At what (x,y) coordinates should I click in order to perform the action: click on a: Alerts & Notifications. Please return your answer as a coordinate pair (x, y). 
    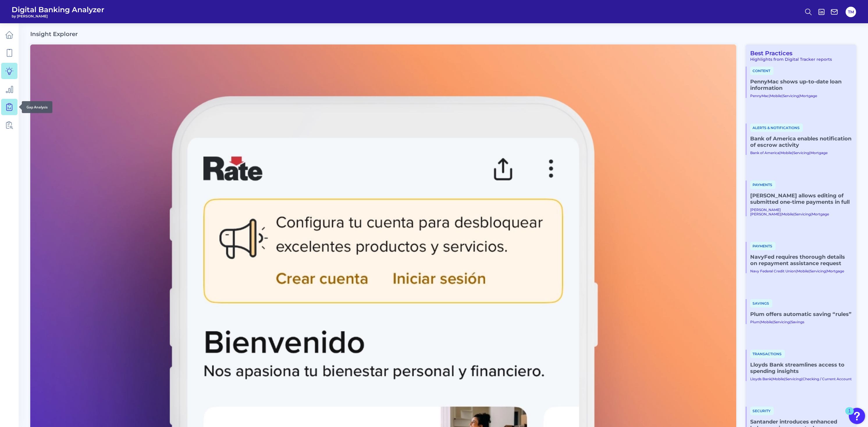
    Looking at the image, I should click on (776, 128).